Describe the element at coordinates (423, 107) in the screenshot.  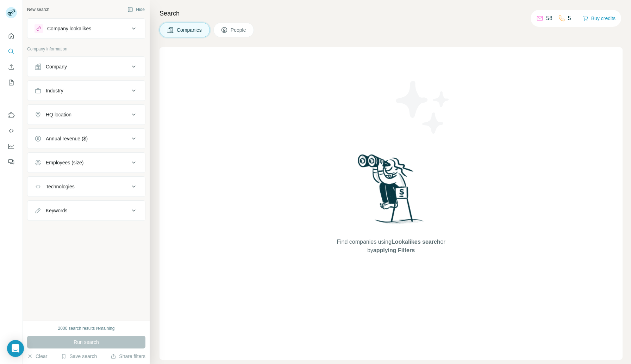
I see `img: Surfe Illustration - Stars` at that location.